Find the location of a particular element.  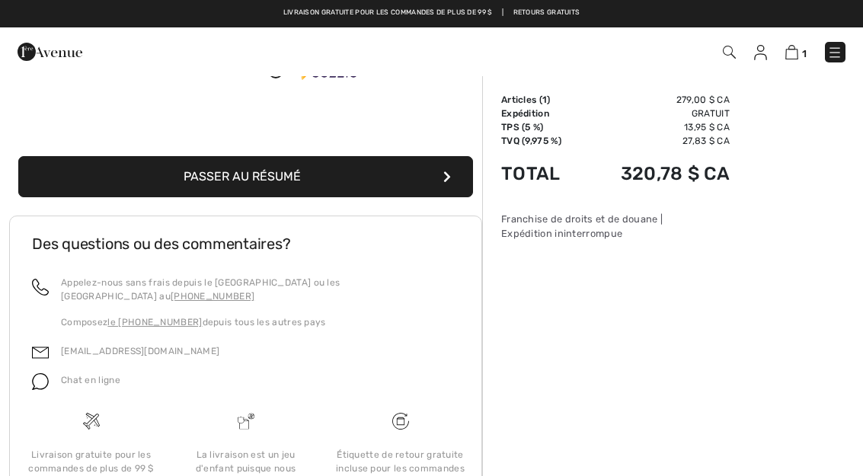

font: Expédition is located at coordinates (525, 113).